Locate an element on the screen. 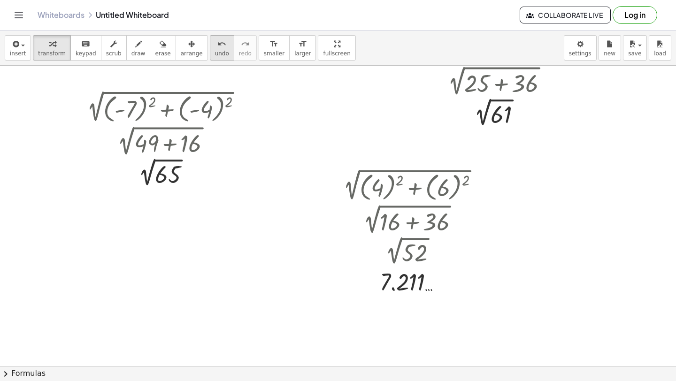  i: undo is located at coordinates (222, 44).